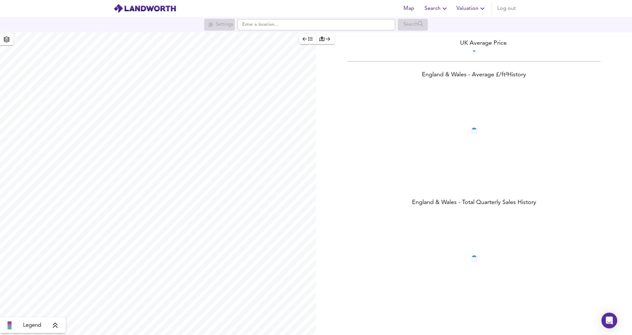  What do you see at coordinates (316, 25) in the screenshot?
I see `input: Enter a location...` at bounding box center [316, 25].